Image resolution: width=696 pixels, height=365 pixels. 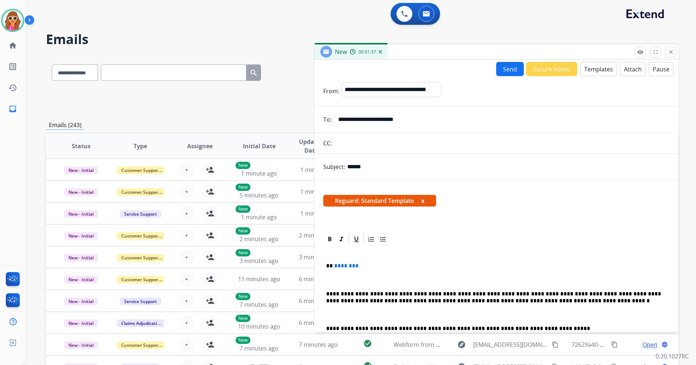 What do you see at coordinates (13, 20) in the screenshot?
I see `img: avatar` at bounding box center [13, 20].